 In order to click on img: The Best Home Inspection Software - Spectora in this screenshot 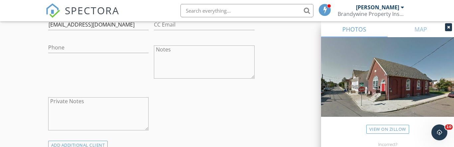, I will do `click(53, 11)`.